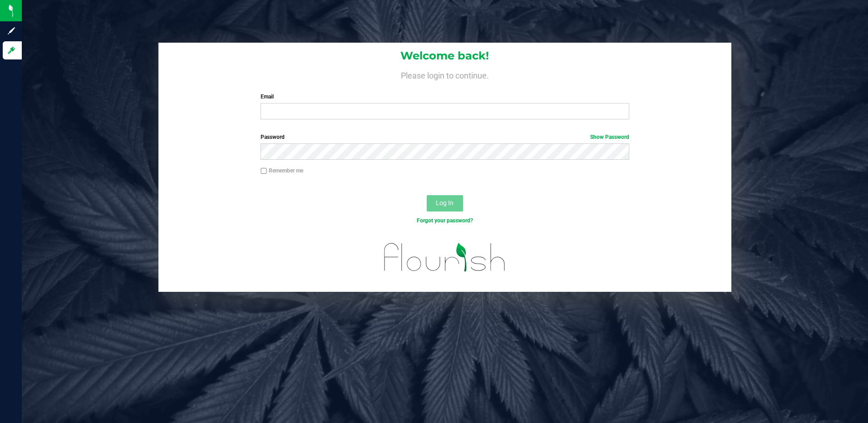  What do you see at coordinates (11, 31) in the screenshot?
I see `inline-svg: Sign up` at bounding box center [11, 31].